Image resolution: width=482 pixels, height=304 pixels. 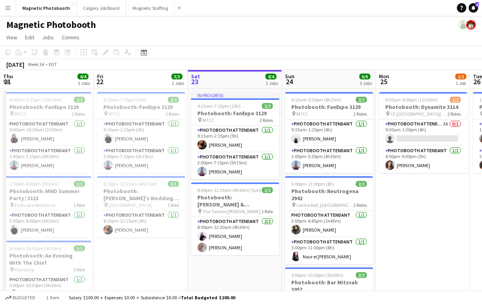 I want to click on a: Edit, so click(x=29, y=37).